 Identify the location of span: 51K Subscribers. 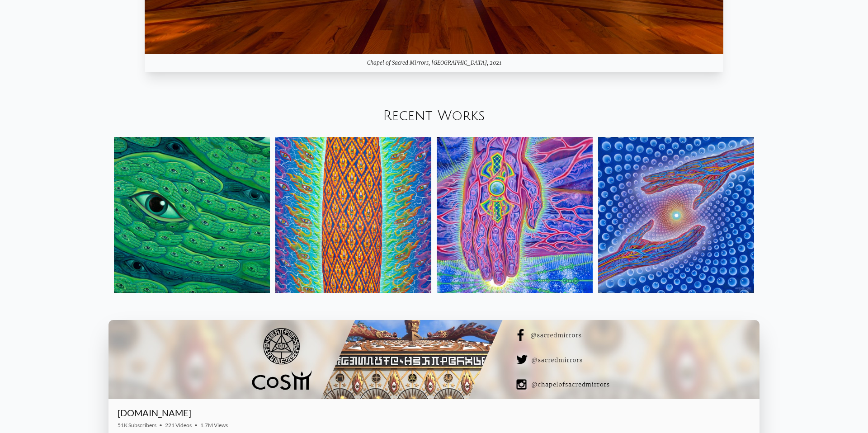
(137, 425).